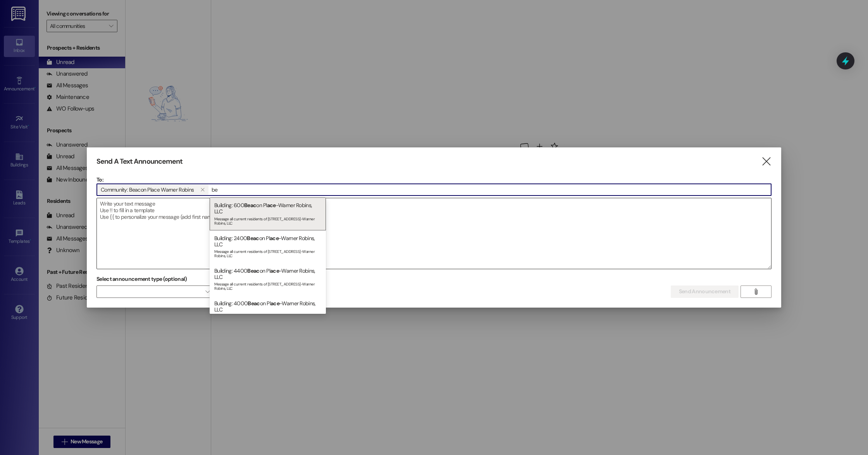 The width and height of the screenshot is (868, 455). I want to click on h3: Send A Text Announcement, so click(140, 162).